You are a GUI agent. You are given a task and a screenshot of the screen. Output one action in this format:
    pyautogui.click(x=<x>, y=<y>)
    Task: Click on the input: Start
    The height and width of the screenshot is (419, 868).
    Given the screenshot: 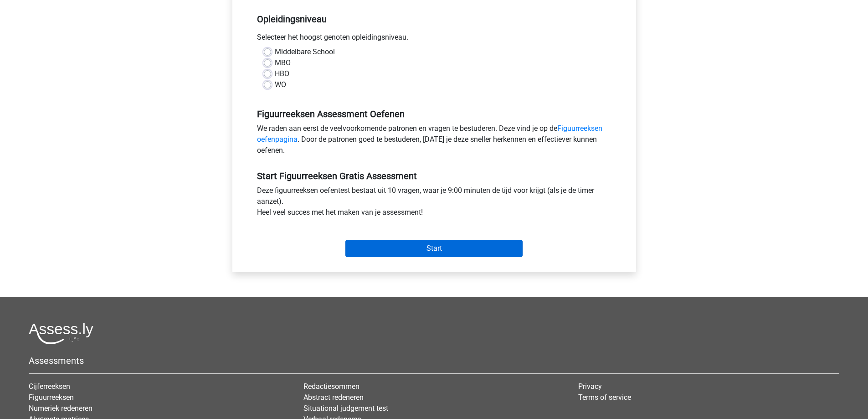 What is the action you would take?
    pyautogui.click(x=434, y=248)
    